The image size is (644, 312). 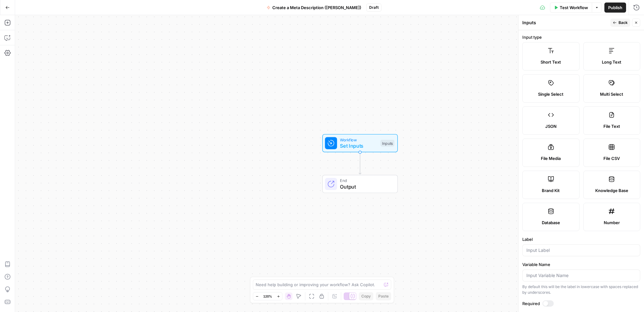 What do you see at coordinates (612, 126) in the screenshot?
I see `span: File Text` at bounding box center [612, 126].